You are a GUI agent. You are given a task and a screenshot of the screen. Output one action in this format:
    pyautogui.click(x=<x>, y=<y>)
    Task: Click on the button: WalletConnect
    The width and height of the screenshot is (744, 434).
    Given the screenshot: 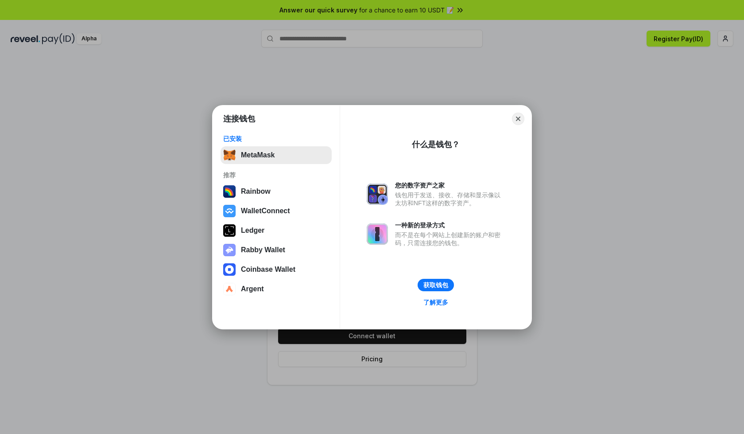 What is the action you would take?
    pyautogui.click(x=276, y=211)
    